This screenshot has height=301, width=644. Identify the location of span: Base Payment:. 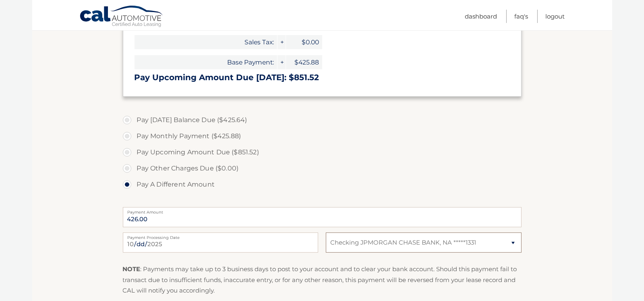
(206, 62).